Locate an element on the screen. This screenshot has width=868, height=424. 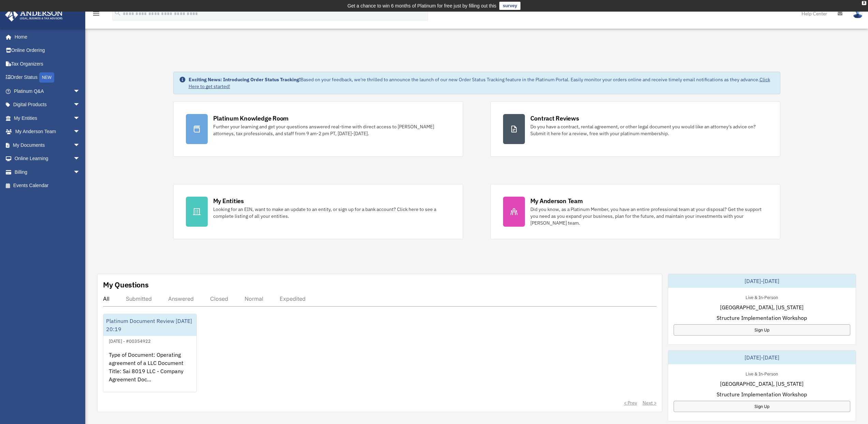
a: My Entitiesarrow_drop_down is located at coordinates (47, 118).